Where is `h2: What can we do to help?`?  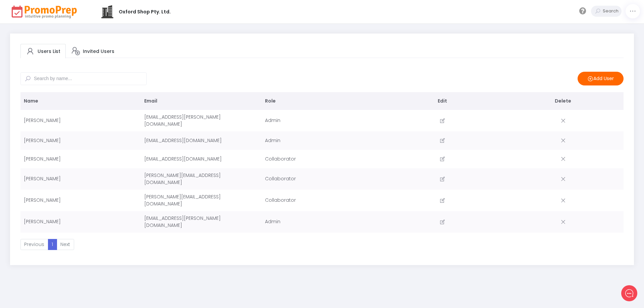
h2: What can we do to help? is located at coordinates (67, 50).